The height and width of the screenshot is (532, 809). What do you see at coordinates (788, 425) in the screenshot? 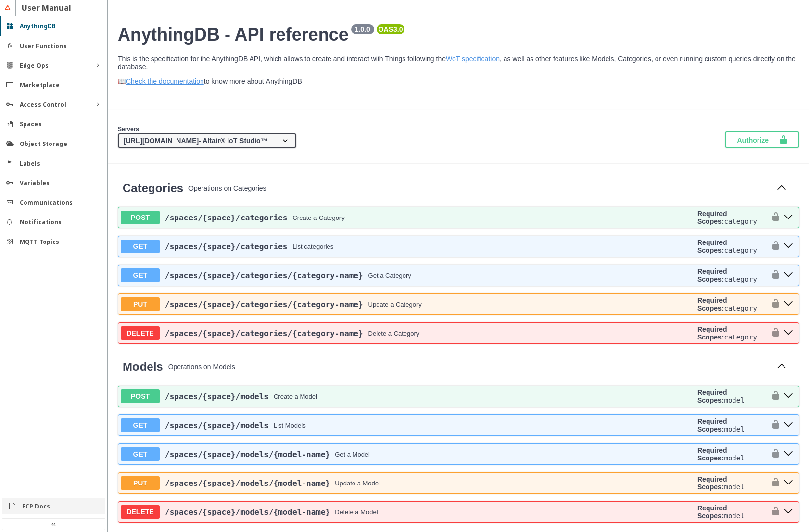
I see `button: get ​/spaces​/{space}​/models` at bounding box center [788, 425].